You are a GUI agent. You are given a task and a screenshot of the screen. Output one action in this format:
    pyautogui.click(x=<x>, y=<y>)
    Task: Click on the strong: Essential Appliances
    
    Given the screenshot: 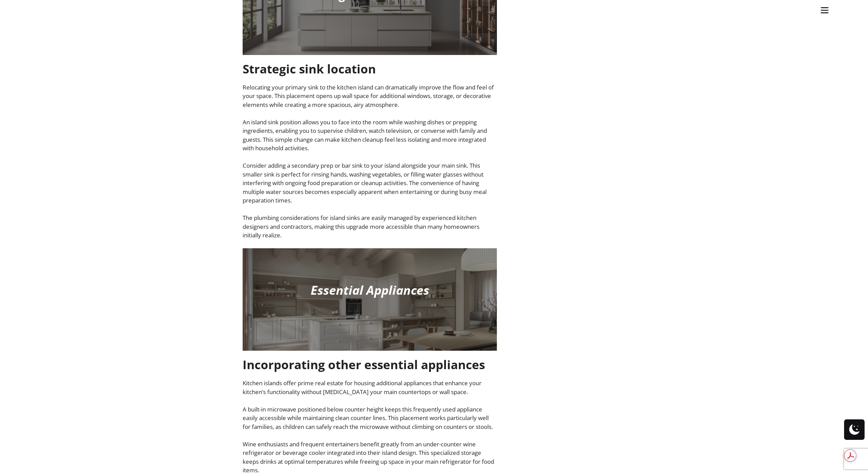 What is the action you would take?
    pyautogui.click(x=370, y=290)
    